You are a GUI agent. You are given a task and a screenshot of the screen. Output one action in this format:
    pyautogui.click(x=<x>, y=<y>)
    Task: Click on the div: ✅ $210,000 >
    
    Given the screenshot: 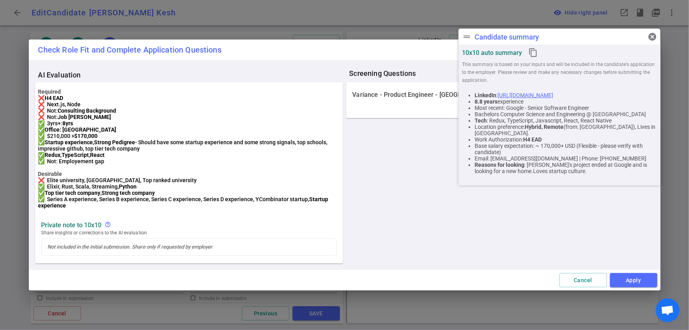 What is the action you would take?
    pyautogui.click(x=189, y=136)
    